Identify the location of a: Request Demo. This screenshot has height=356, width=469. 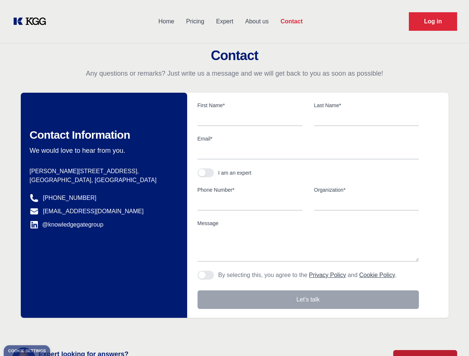
(433, 22).